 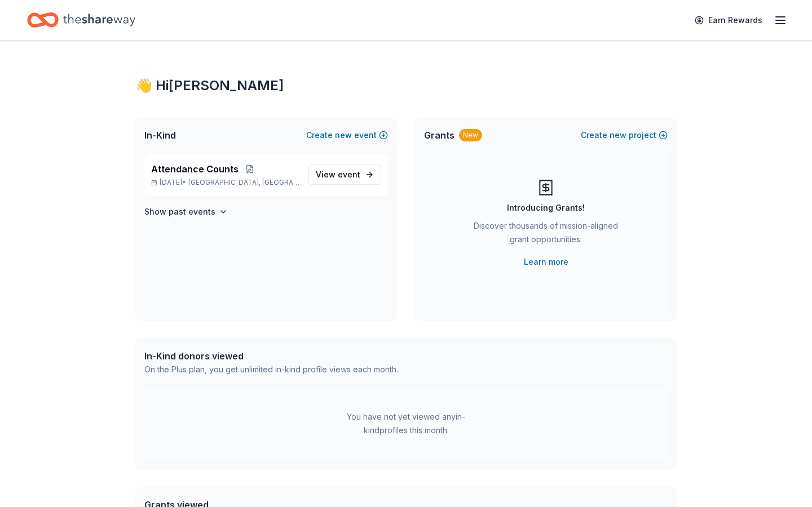 I want to click on a: View event, so click(x=345, y=175).